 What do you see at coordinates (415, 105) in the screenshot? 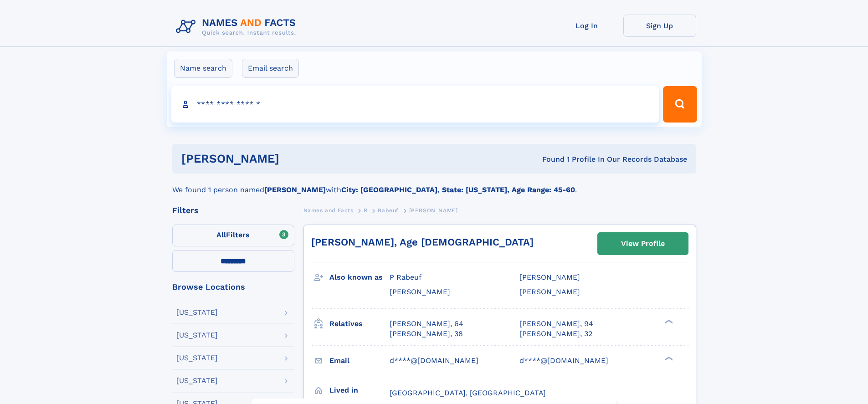
I see `input: search input` at bounding box center [415, 105].